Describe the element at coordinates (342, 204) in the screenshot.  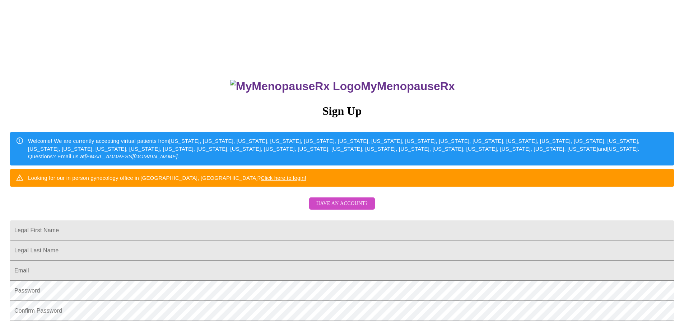
I see `button: Have an account?` at that location.